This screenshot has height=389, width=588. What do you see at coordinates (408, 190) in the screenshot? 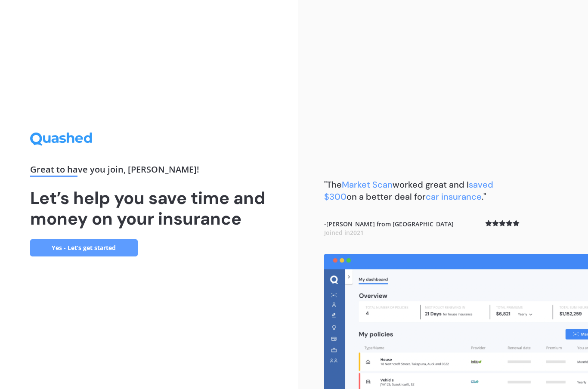
I see `span: saved $300` at bounding box center [408, 190].